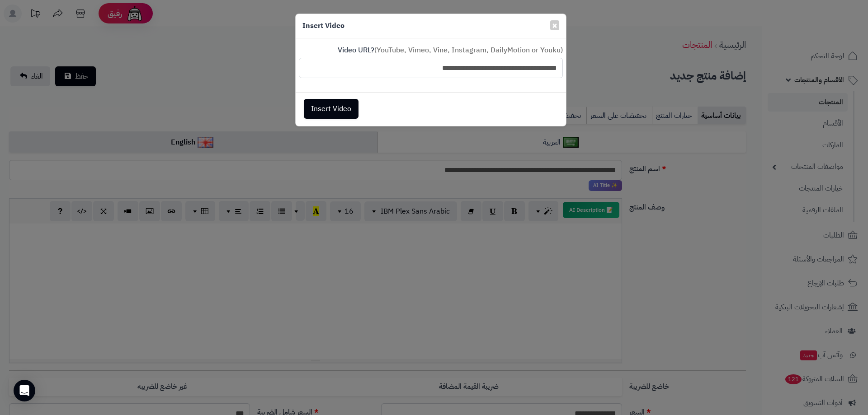 The height and width of the screenshot is (415, 868). I want to click on button: Insert Video, so click(331, 109).